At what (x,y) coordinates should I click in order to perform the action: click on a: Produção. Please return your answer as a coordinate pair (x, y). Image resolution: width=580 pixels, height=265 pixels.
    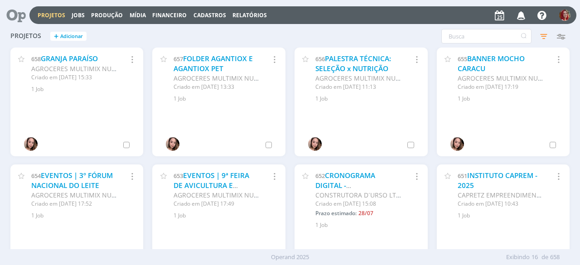
    Looking at the image, I should click on (107, 15).